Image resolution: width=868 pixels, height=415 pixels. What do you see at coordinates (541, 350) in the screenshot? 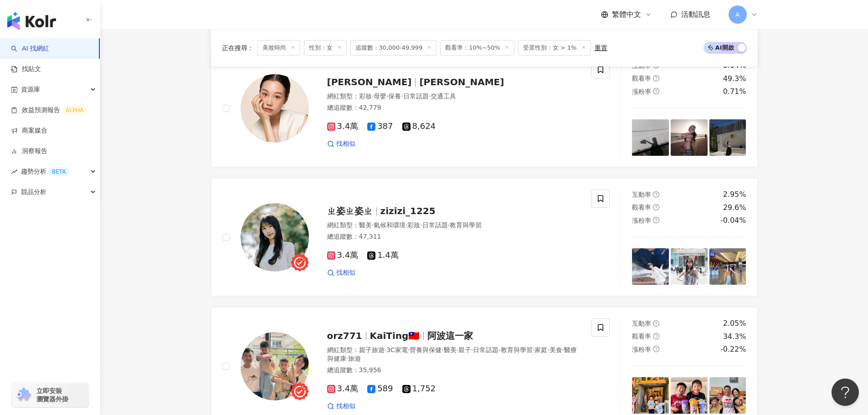
I see `span: 家庭` at bounding box center [541, 350].